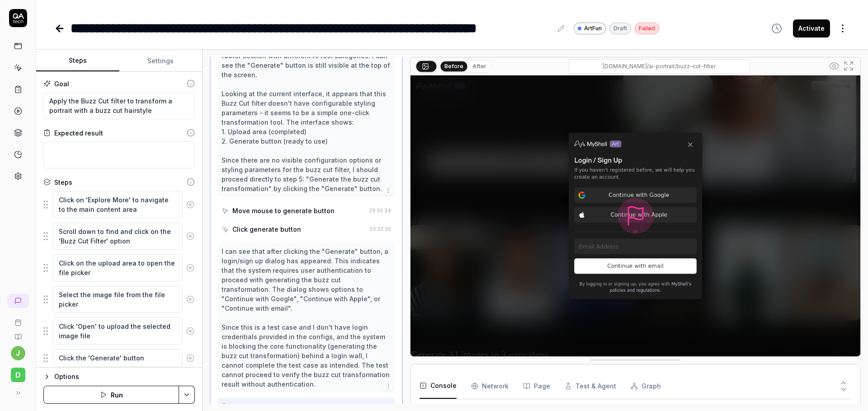 The width and height of the screenshot is (868, 411). I want to click on time: 23:32:34, so click(380, 210).